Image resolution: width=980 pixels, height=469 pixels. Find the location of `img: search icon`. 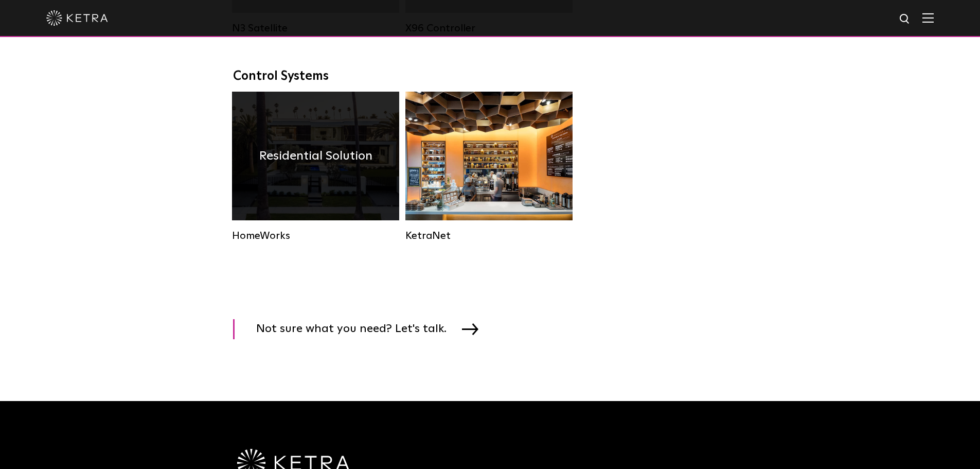

img: search icon is located at coordinates (905, 19).